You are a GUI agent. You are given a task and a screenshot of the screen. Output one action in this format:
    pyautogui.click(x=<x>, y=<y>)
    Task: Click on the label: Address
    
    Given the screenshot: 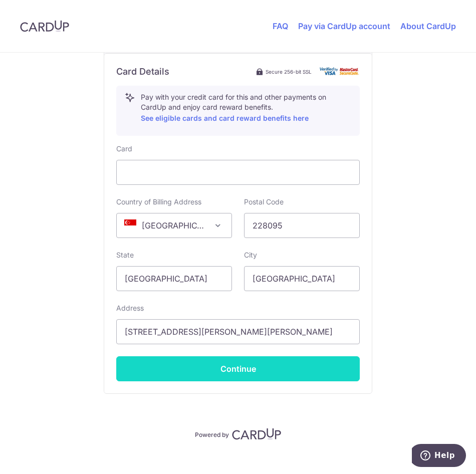 What is the action you would take?
    pyautogui.click(x=130, y=308)
    